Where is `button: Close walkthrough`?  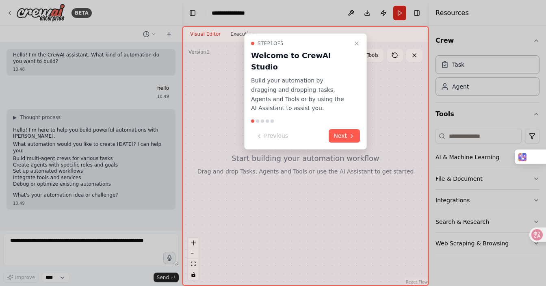 button: Close walkthrough is located at coordinates (357, 44).